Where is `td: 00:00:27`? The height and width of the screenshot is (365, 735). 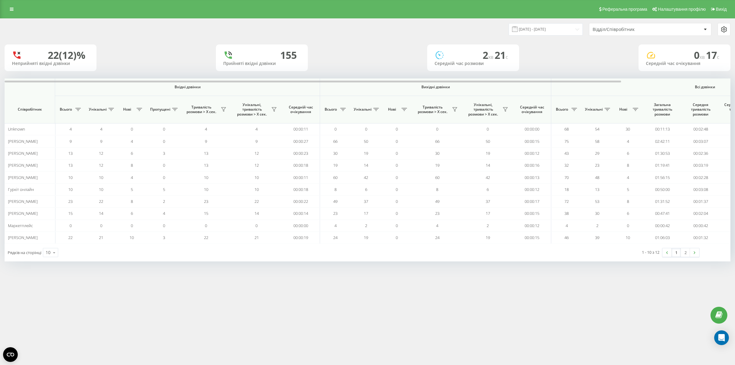 td: 00:00:27 is located at coordinates (301, 141).